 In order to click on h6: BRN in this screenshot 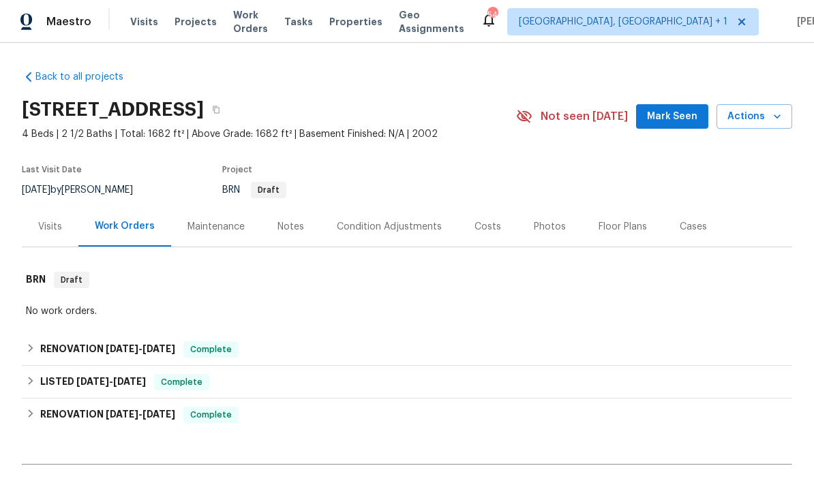, I will do `click(35, 280)`.